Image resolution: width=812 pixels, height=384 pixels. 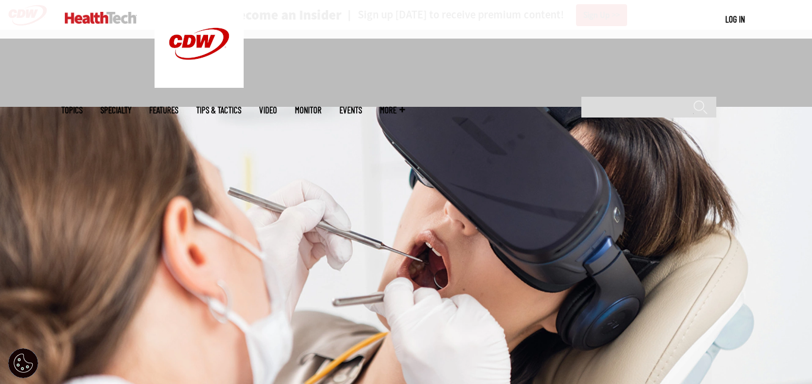 What do you see at coordinates (392, 110) in the screenshot?
I see `span: More` at bounding box center [392, 110].